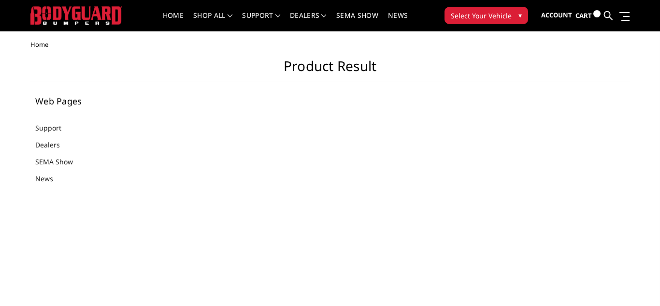 This screenshot has height=306, width=660. What do you see at coordinates (330, 70) in the screenshot?
I see `h1: Product Result` at bounding box center [330, 70].